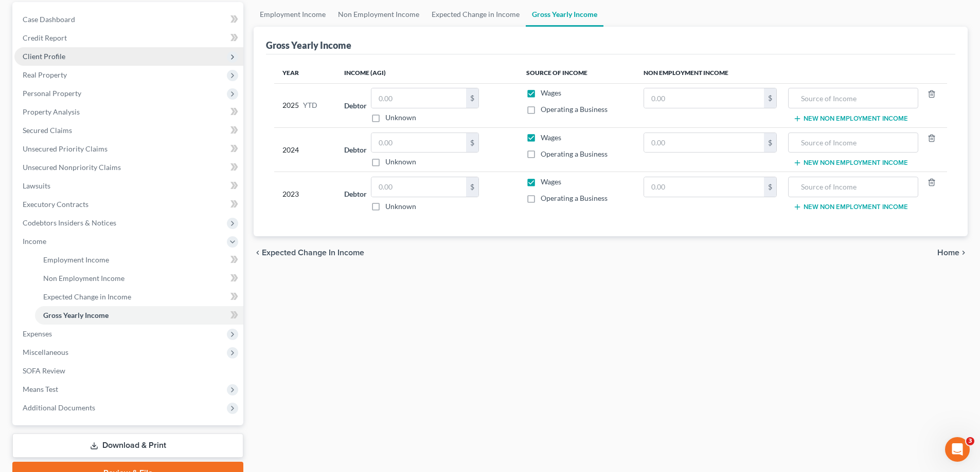 The image size is (980, 472). I want to click on i: chevron_left, so click(258, 253).